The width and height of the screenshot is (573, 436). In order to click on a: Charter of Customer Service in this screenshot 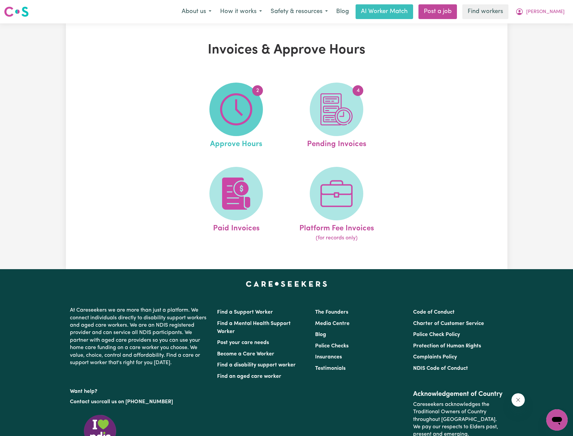, I will do `click(448, 324)`.